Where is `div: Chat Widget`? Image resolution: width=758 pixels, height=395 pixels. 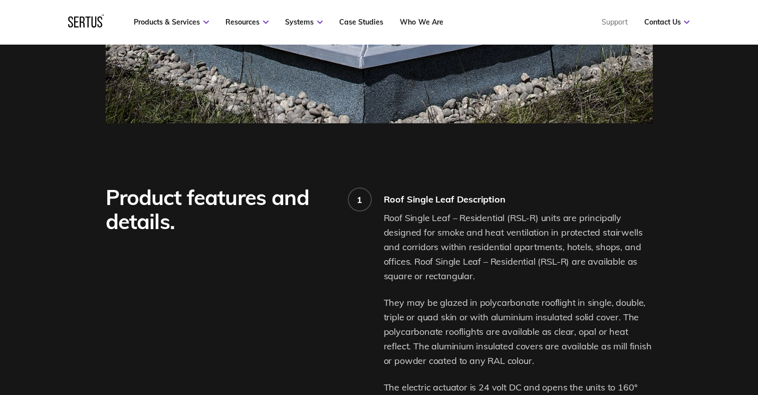
div: Chat Widget is located at coordinates (667, 336).